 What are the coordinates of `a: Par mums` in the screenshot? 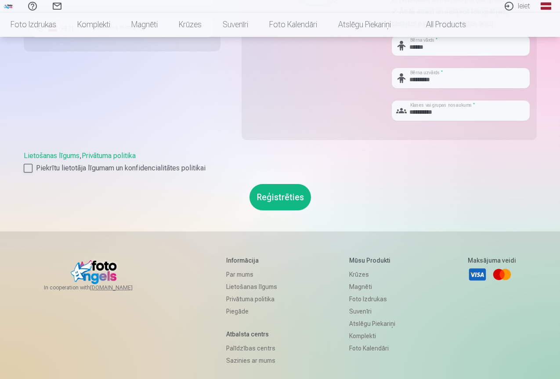 It's located at (252, 274).